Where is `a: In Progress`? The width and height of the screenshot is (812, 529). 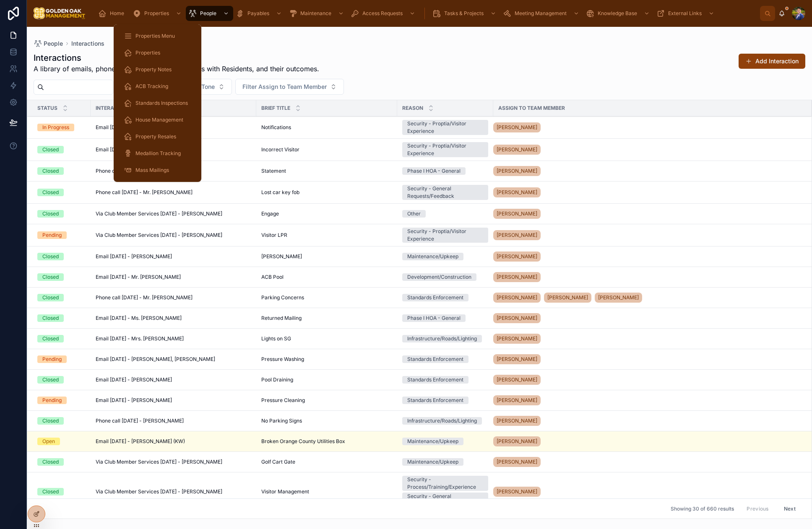
a: In Progress is located at coordinates (61, 127).